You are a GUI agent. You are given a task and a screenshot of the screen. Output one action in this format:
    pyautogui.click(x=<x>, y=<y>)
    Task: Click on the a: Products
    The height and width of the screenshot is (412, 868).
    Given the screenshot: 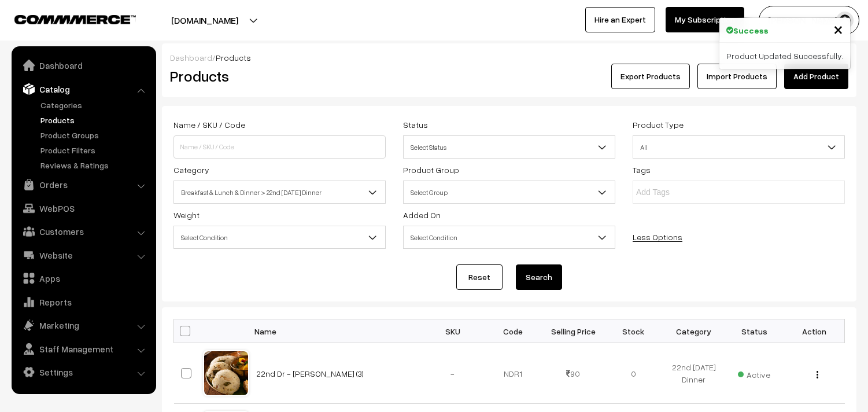 What is the action you would take?
    pyautogui.click(x=95, y=120)
    